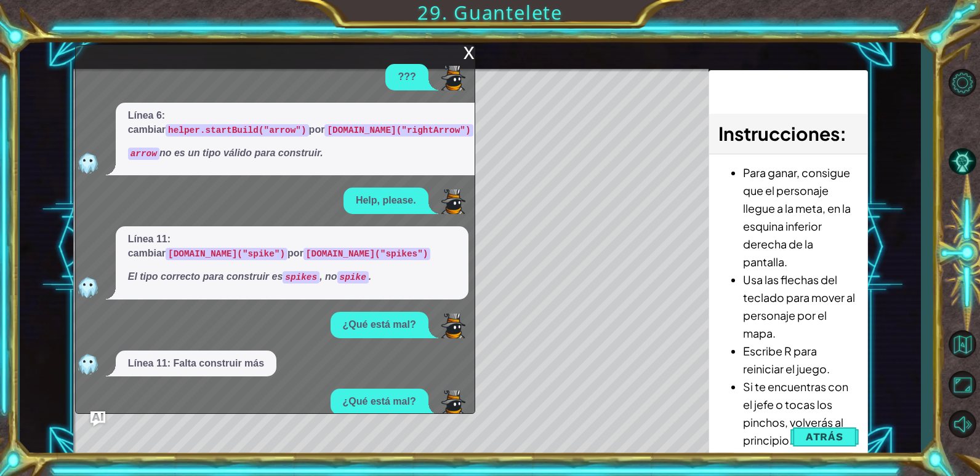 Image resolution: width=980 pixels, height=476 pixels. Describe the element at coordinates (962, 344) in the screenshot. I see `button: Volver al mapa` at that location.